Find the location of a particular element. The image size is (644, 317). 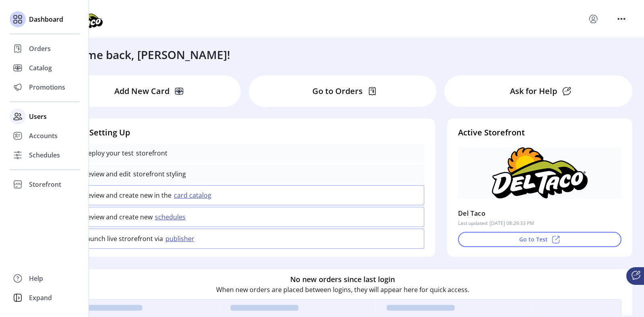

p: Review and edit is located at coordinates (107, 174).